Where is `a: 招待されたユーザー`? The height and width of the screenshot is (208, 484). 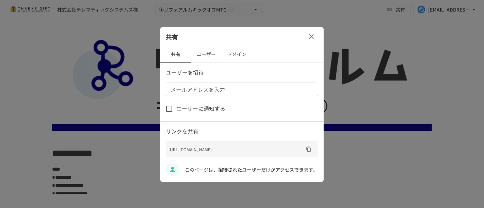
a: 招待されたユーザー is located at coordinates (239, 170).